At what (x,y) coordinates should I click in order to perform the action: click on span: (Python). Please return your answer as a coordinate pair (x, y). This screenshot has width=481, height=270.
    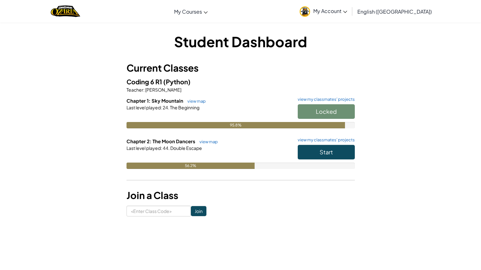
    Looking at the image, I should click on (177, 82).